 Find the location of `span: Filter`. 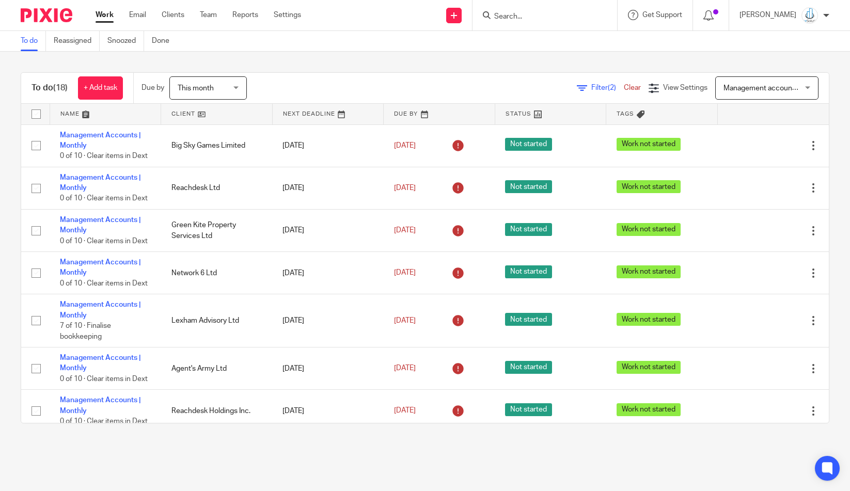

span: Filter is located at coordinates (607, 88).